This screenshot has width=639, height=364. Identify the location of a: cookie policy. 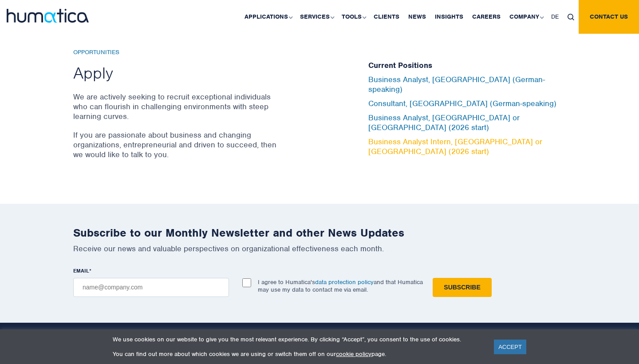
(354, 353).